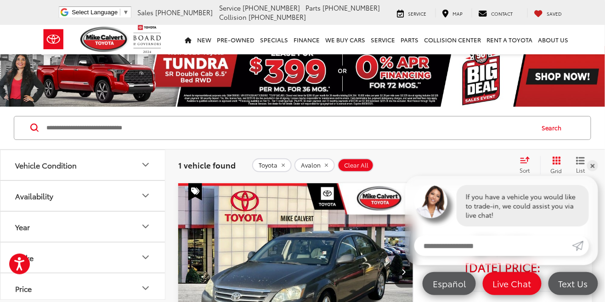 Image resolution: width=605 pixels, height=302 pixels. What do you see at coordinates (581, 245) in the screenshot?
I see `a: Submit` at bounding box center [581, 245].